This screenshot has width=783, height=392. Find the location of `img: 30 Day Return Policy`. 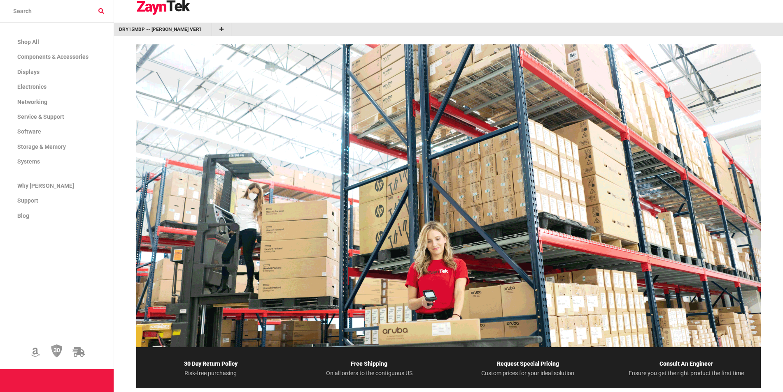

img: 30 Day Return Policy is located at coordinates (57, 351).